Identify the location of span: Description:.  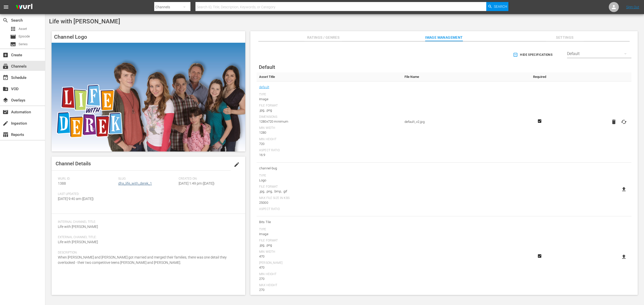
(147, 252).